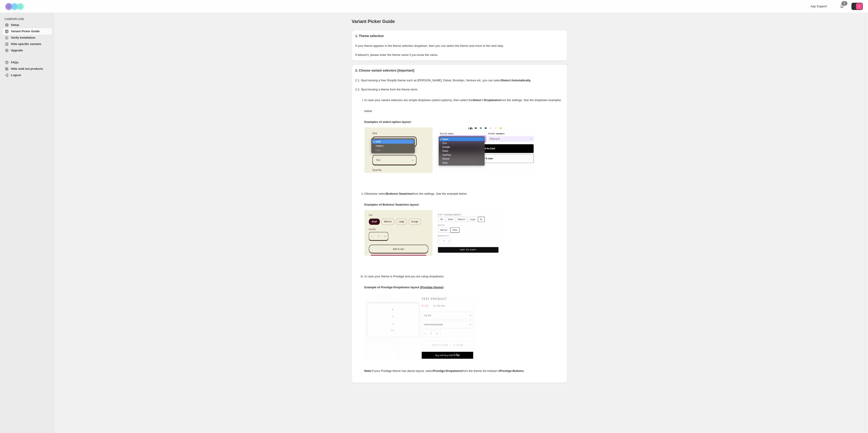 Image resolution: width=868 pixels, height=433 pixels. I want to click on a: Setup, so click(28, 25).